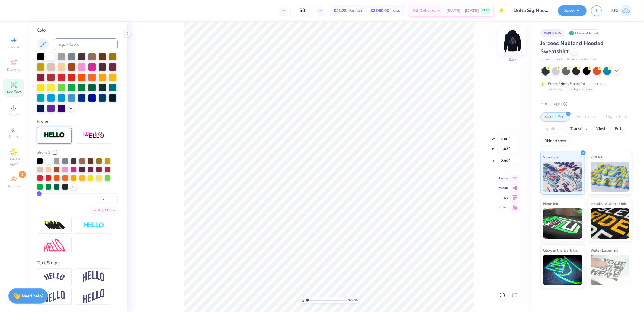  Describe the element at coordinates (14, 186) in the screenshot. I see `span: Decorate` at that location.